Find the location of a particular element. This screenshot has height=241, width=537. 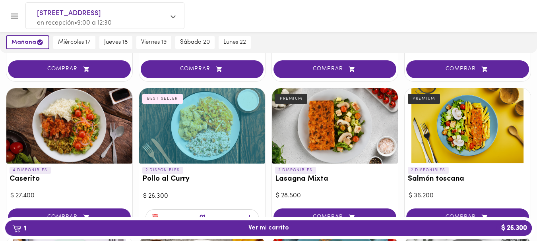

p: 4 DISPONIBLES is located at coordinates (30, 171).